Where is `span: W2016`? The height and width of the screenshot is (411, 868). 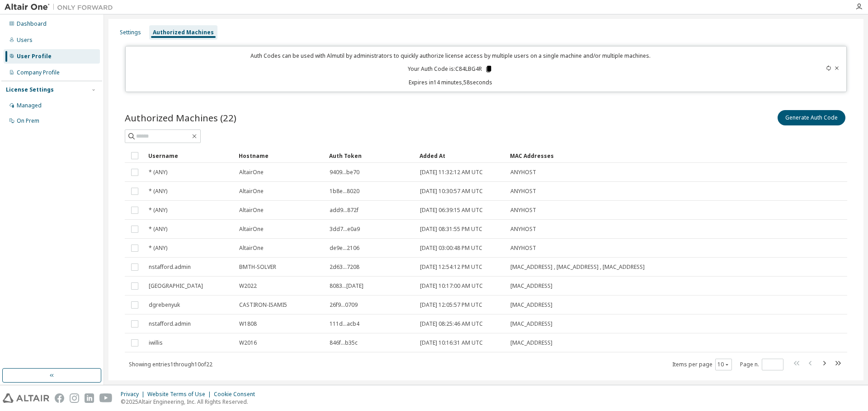
span: W2016 is located at coordinates (247, 343).